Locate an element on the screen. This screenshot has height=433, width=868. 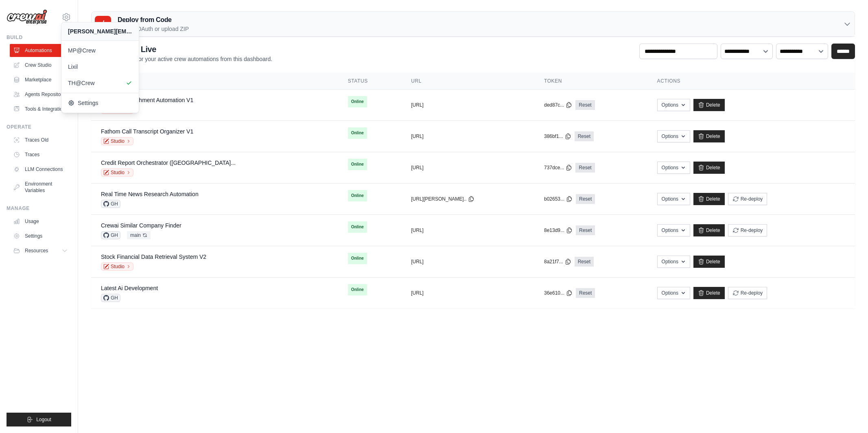
a: (Sf) Lead Enrichment Automation V1 is located at coordinates (147, 100).